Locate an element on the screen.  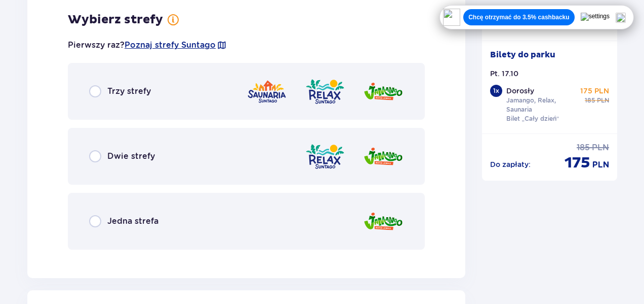
h3: Wybierz strefy is located at coordinates (116, 20).